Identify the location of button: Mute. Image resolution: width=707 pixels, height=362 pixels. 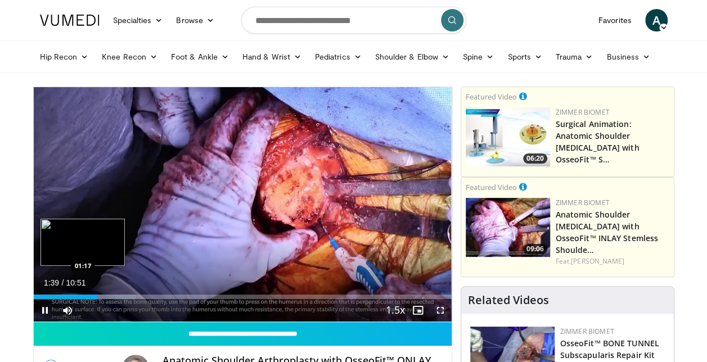
(67, 310).